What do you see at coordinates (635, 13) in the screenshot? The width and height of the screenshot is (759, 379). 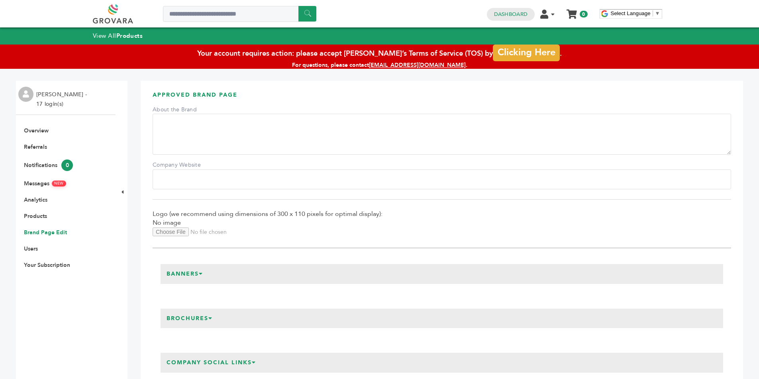 I see `a: Select Language​` at bounding box center [635, 13].